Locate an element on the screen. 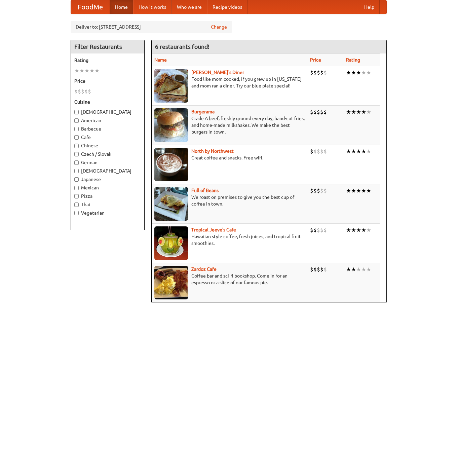  input: Vegetarian is located at coordinates (76, 213).